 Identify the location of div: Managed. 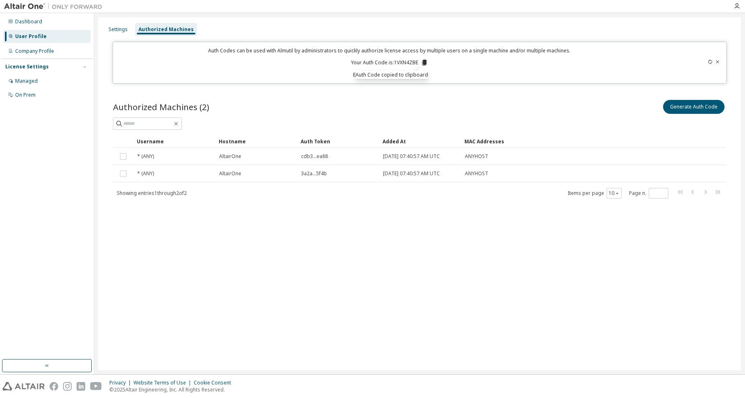
(26, 81).